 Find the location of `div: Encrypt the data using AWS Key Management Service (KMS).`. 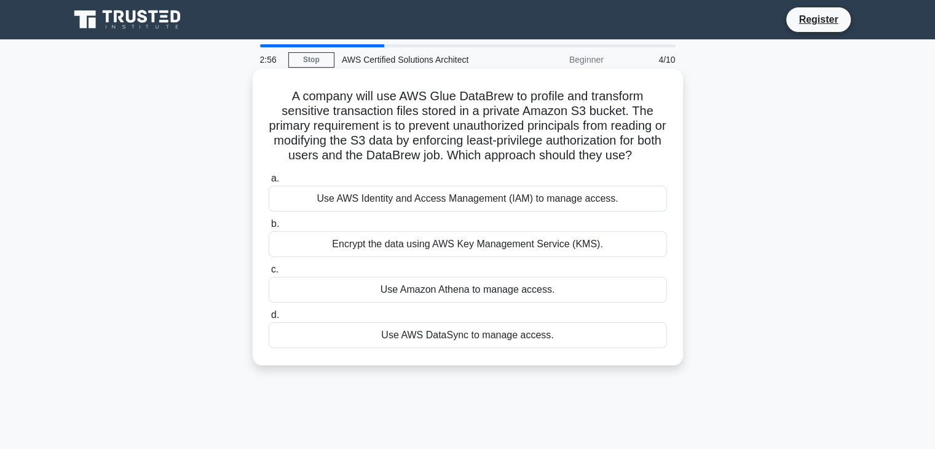

div: Encrypt the data using AWS Key Management Service (KMS). is located at coordinates (468, 244).